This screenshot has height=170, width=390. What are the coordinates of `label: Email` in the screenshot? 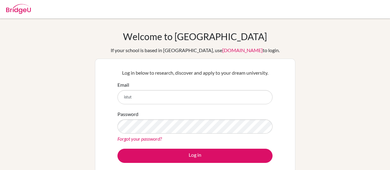 It's located at (123, 85).